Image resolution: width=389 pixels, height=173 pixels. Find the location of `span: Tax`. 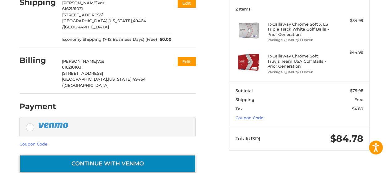

span: Tax is located at coordinates (239, 109).